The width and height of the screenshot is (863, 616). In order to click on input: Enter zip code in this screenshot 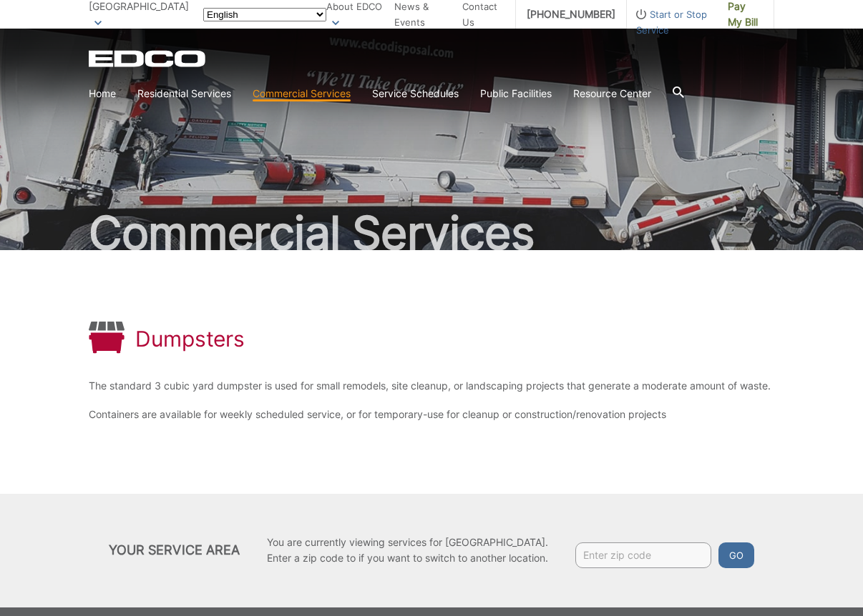, I will do `click(643, 555)`.